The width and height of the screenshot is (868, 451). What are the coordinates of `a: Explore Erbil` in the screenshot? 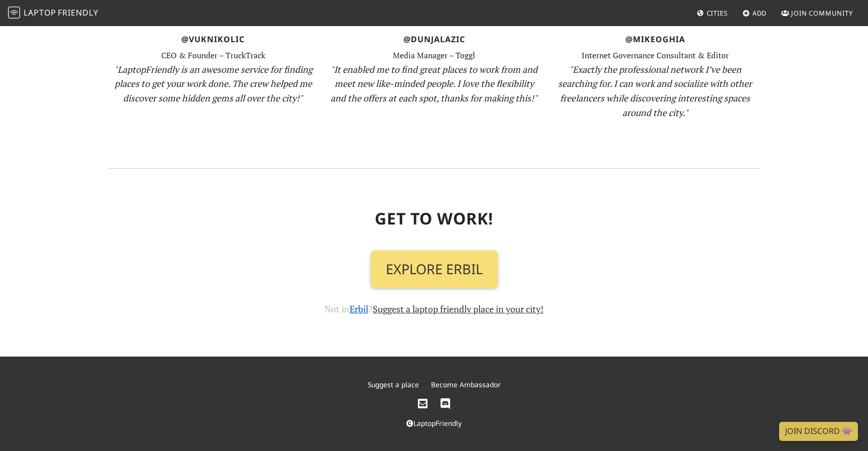 It's located at (434, 269).